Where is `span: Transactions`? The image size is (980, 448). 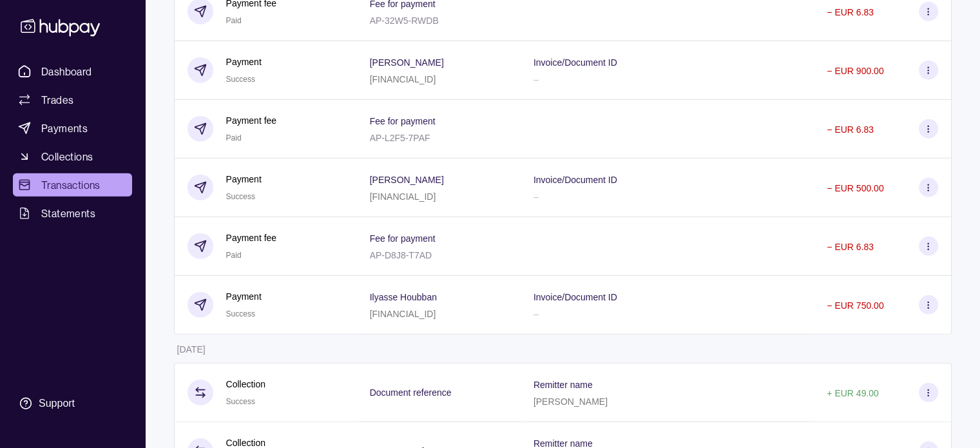 span: Transactions is located at coordinates (71, 185).